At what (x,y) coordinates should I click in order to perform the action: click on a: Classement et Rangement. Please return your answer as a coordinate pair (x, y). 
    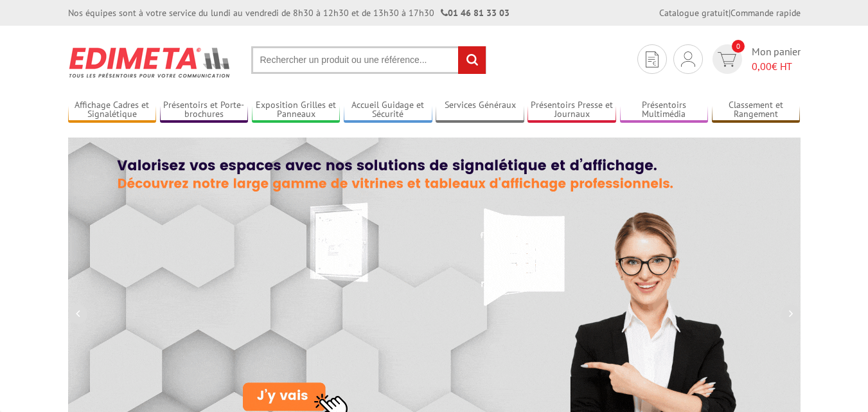
    Looking at the image, I should click on (757, 110).